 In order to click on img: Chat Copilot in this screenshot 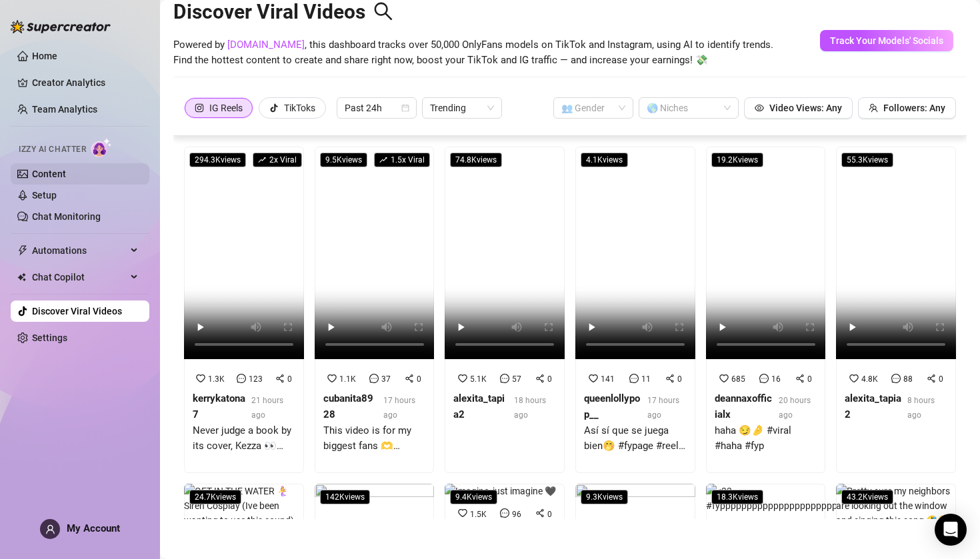, I will do `click(22, 277)`.